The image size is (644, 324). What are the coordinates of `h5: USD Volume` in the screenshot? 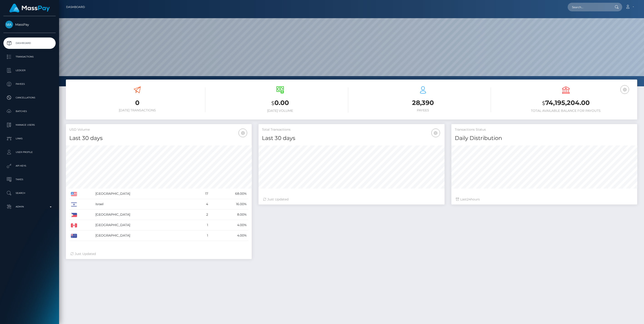 It's located at (159, 129).